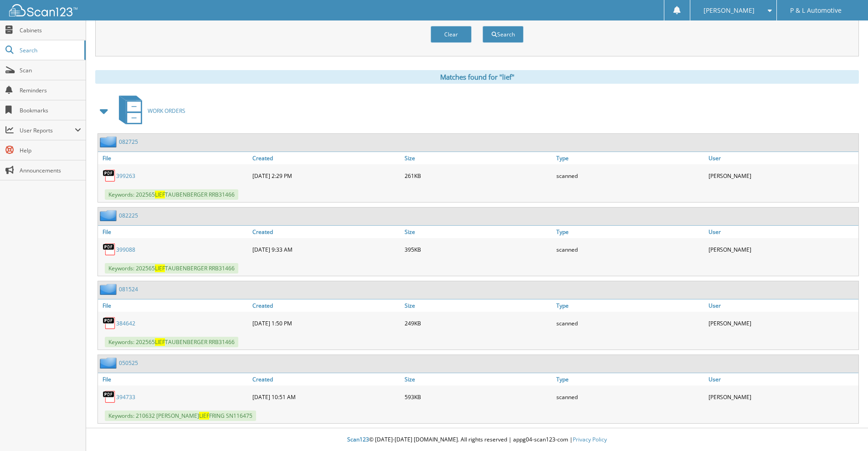  What do you see at coordinates (451, 34) in the screenshot?
I see `button: Clear` at bounding box center [451, 34].